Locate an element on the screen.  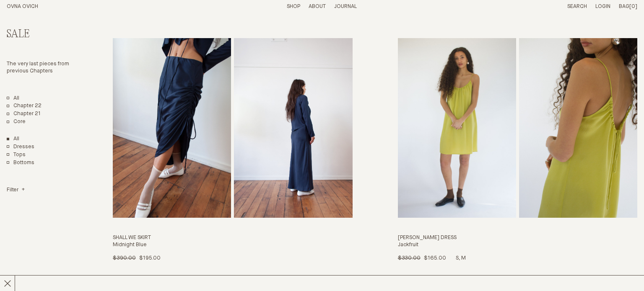
a: Tops is located at coordinates (16, 155).